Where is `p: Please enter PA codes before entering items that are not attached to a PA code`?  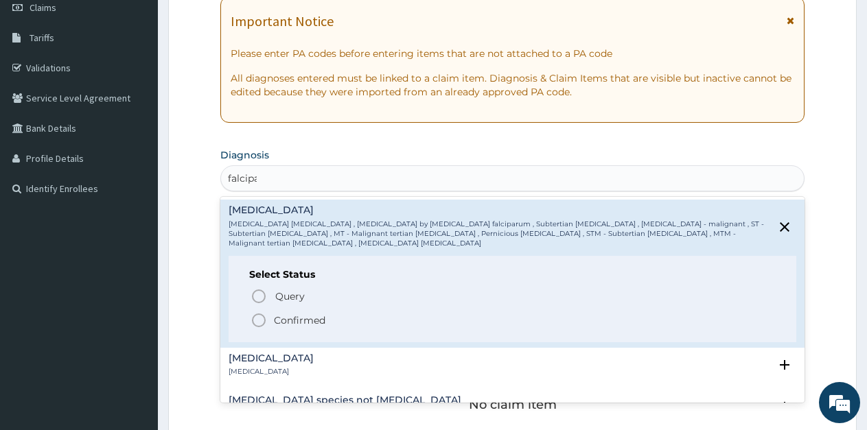 p: Please enter PA codes before entering items that are not attached to a PA code is located at coordinates (512, 54).